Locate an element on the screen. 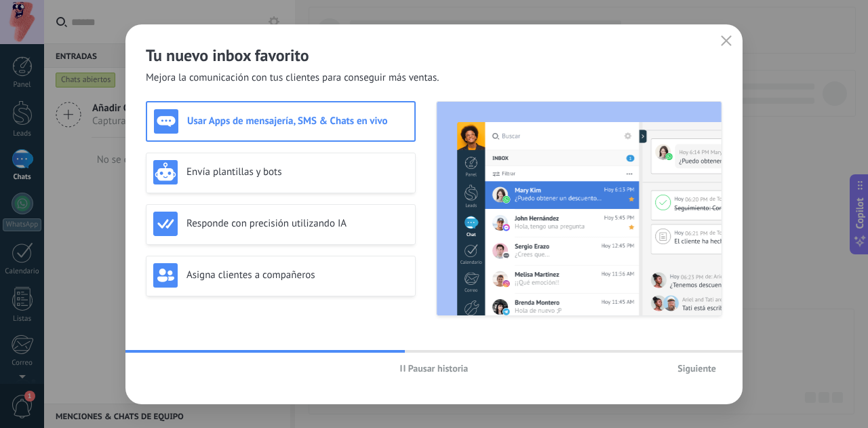 This screenshot has height=428, width=868. button: Pausar historia is located at coordinates (434, 368).